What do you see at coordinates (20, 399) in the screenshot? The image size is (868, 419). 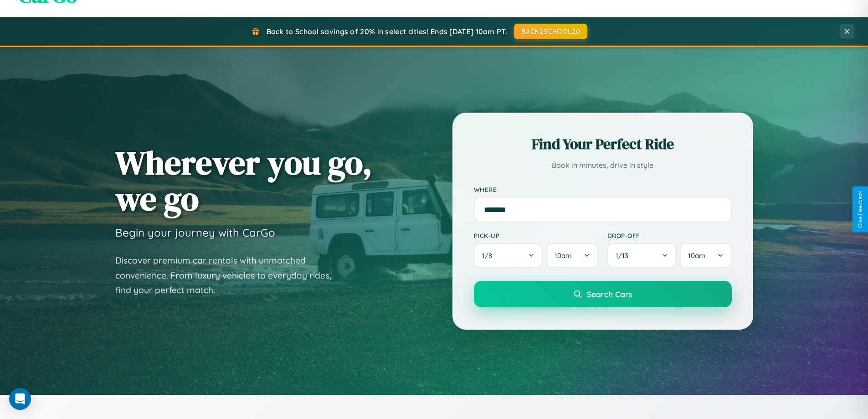 I see `div: Open Intercom Messenger` at bounding box center [20, 399].